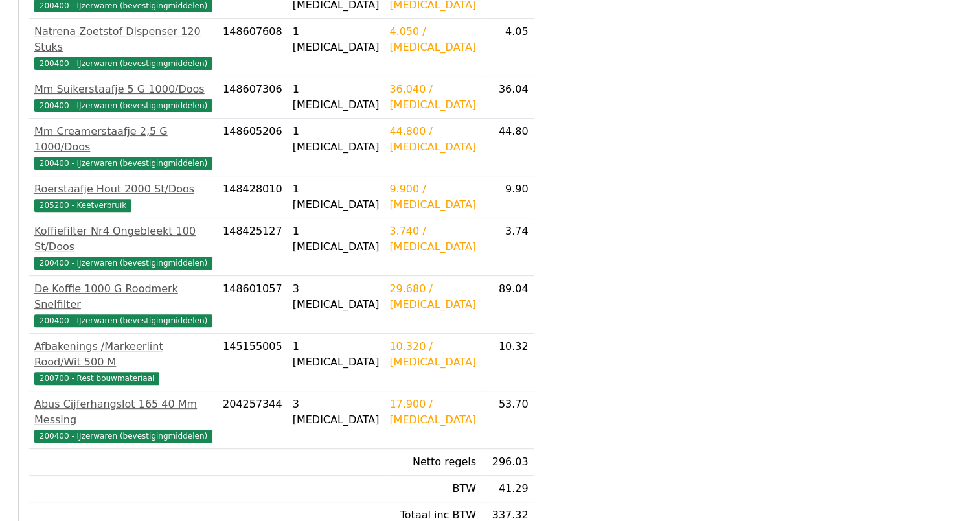  Describe the element at coordinates (123, 420) in the screenshot. I see `a: Abus Cijferhangslot 165 40 Mm Messing200400 - IJzerwaren (bevestigingmiddelen)` at that location.